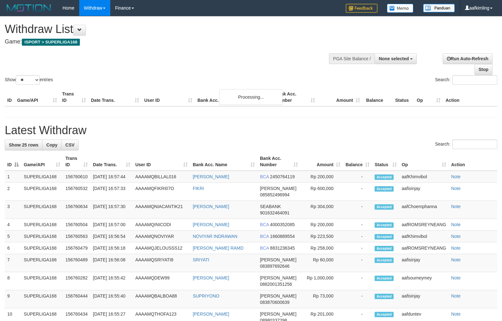 Image resolution: width=502 pixels, height=321 pixels. Describe the element at coordinates (168, 97) in the screenshot. I see `th: User ID` at that location.